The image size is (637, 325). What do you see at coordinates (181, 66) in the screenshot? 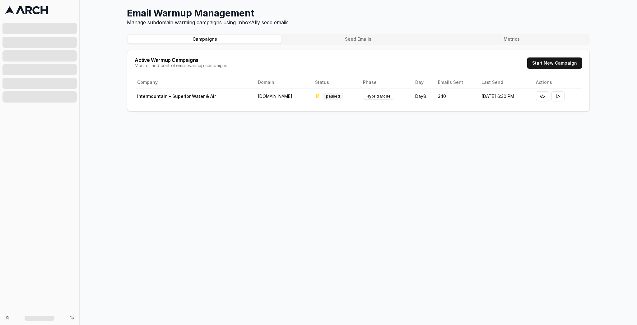
I see `div: Monitor and control email warmup campaigns` at bounding box center [181, 66].